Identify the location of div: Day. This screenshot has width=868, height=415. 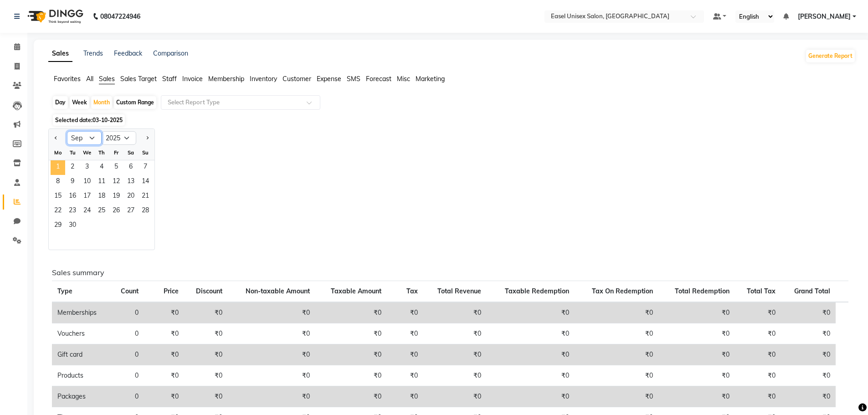
(60, 102).